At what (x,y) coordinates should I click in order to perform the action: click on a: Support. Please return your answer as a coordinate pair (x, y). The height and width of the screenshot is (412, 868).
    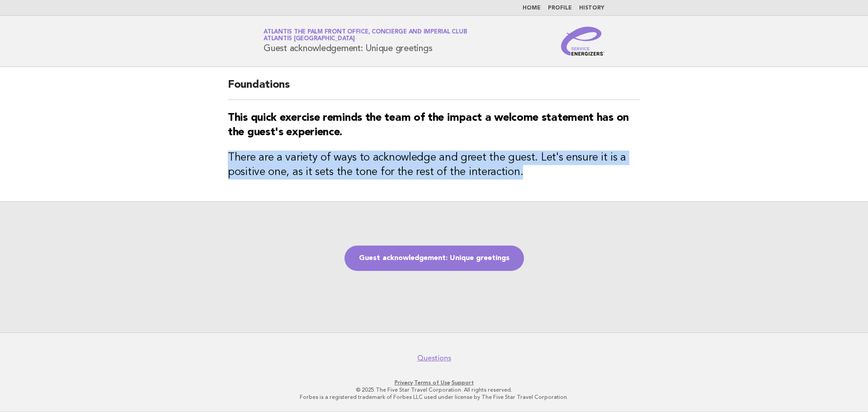
    Looking at the image, I should click on (463, 383).